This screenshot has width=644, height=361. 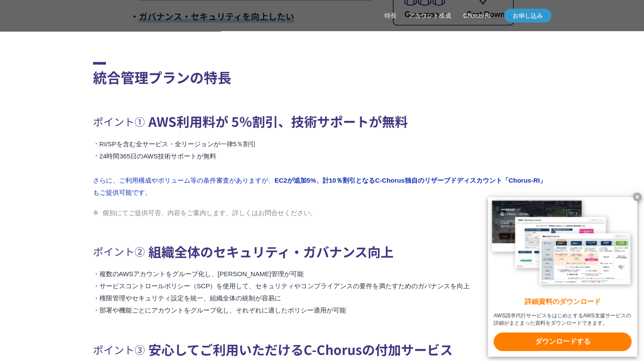 What do you see at coordinates (562, 301) in the screenshot?
I see `x-t: 詳細資料のダウンロード` at bounding box center [562, 301].